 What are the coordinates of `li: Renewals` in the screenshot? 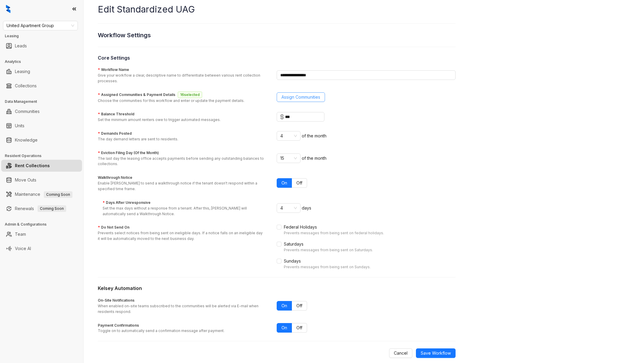 It's located at (41, 209).